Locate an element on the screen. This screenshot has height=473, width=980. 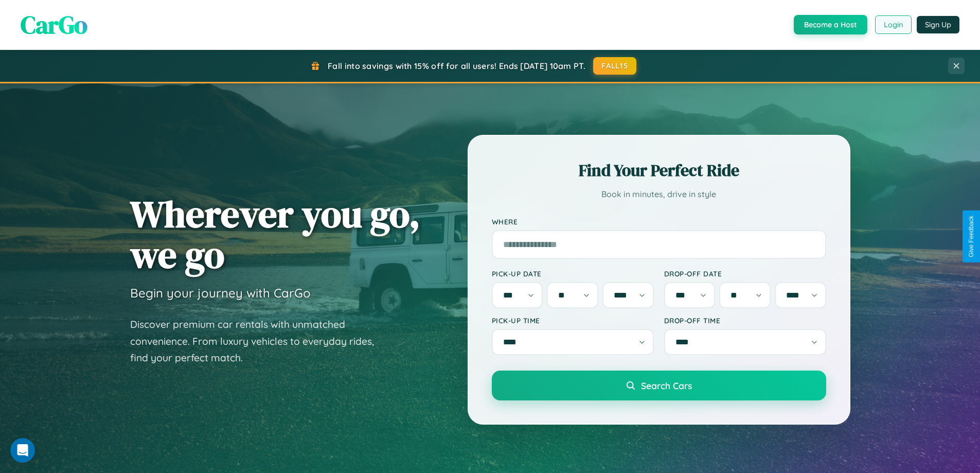
label: Drop-off Date is located at coordinates (745, 273).